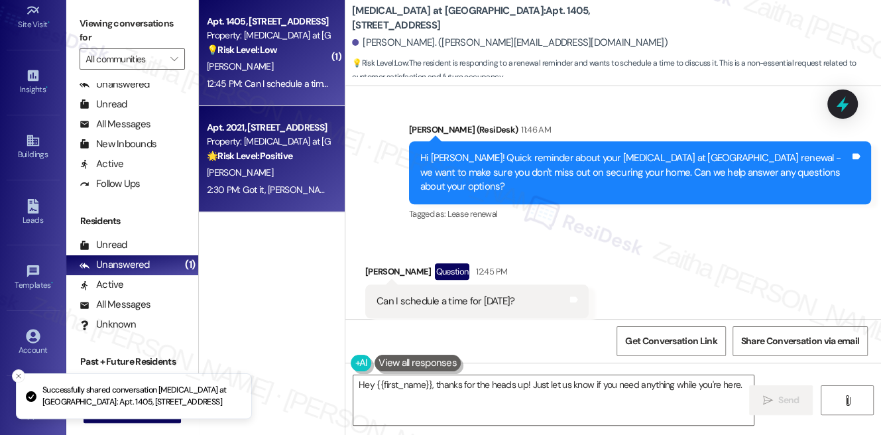 This screenshot has width=881, height=435. Describe the element at coordinates (472, 213) in the screenshot. I see `span: Lease renewal` at that location.